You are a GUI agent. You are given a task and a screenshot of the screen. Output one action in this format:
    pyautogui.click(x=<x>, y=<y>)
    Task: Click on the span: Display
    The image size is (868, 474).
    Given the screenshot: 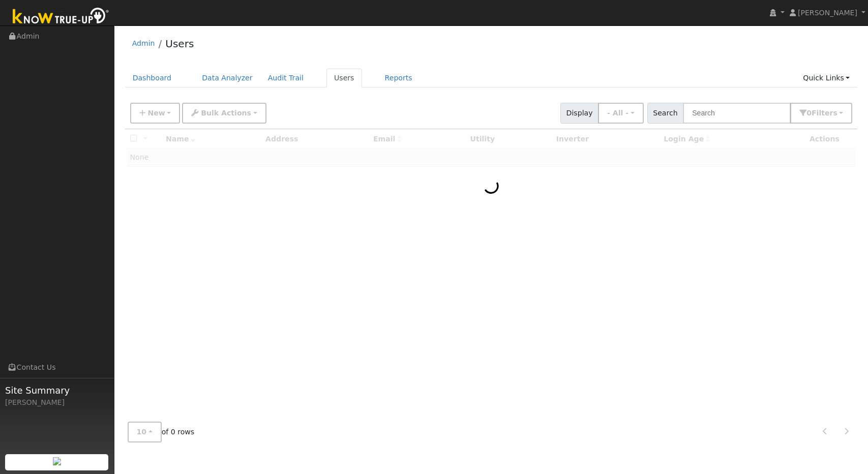 What is the action you would take?
    pyautogui.click(x=579, y=113)
    